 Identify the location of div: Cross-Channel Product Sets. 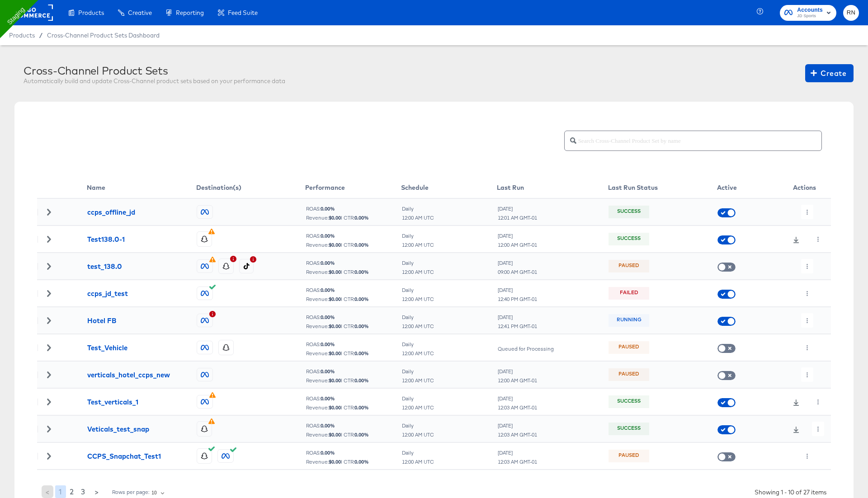
(154, 71).